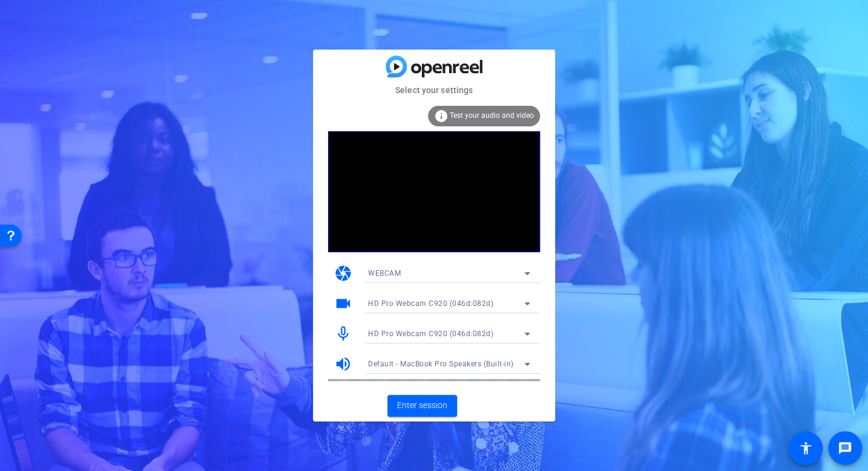 Image resolution: width=868 pixels, height=471 pixels. Describe the element at coordinates (422, 406) in the screenshot. I see `span: Enter session` at that location.